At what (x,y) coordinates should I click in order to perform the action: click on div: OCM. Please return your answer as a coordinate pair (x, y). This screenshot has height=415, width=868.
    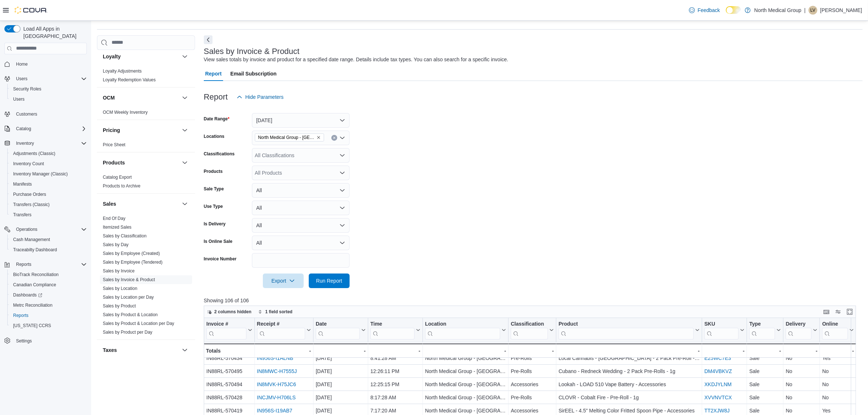
    Looking at the image, I should click on (145, 114).